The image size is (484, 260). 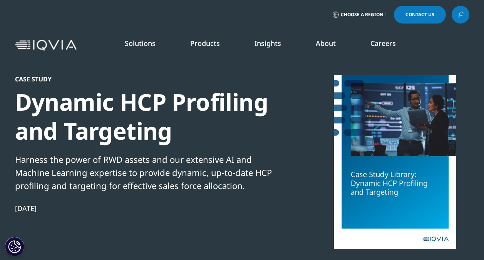 What do you see at coordinates (46, 45) in the screenshot?
I see `img: IQVIA Healthcare Information Technology and Pharma Clinical Research Company` at bounding box center [46, 45].